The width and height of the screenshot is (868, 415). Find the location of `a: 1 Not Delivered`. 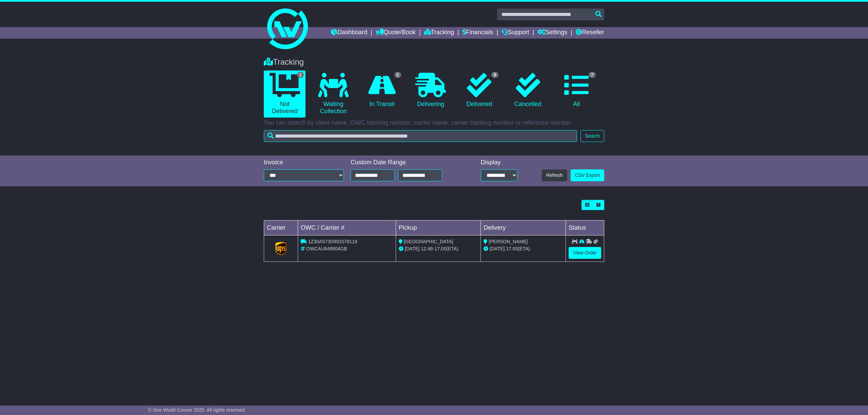

a: 1 Not Delivered is located at coordinates (285, 94).